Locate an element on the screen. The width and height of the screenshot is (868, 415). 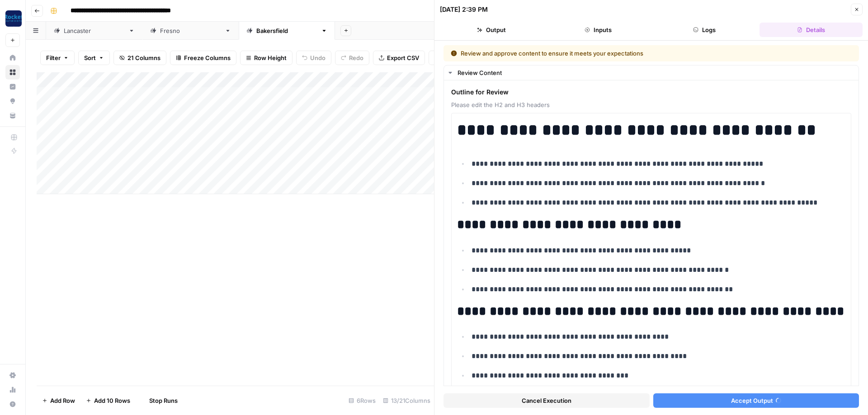
button: Export CSV is located at coordinates (399, 58).